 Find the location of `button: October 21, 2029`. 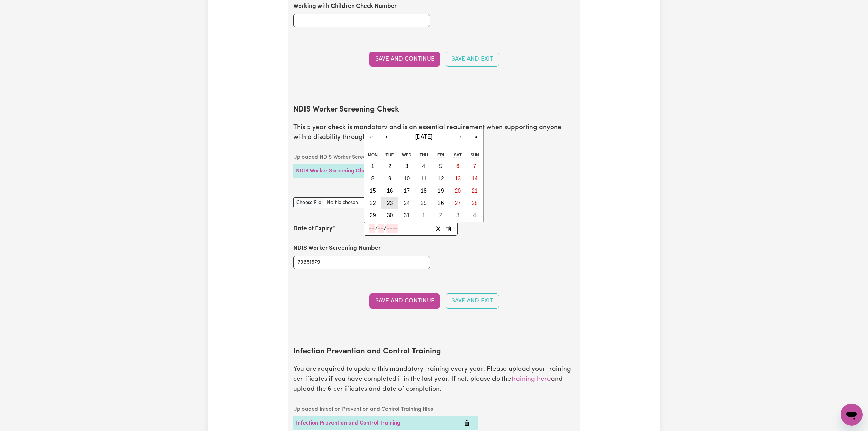

button: October 21, 2029 is located at coordinates (475, 191).